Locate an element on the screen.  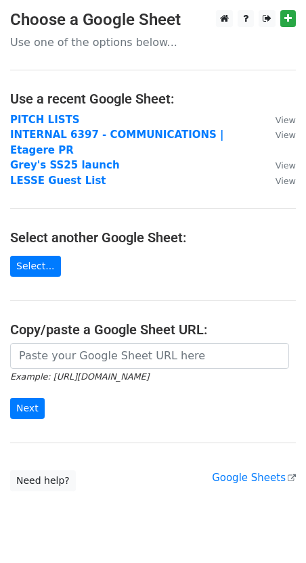
a: Need help? is located at coordinates (43, 480).